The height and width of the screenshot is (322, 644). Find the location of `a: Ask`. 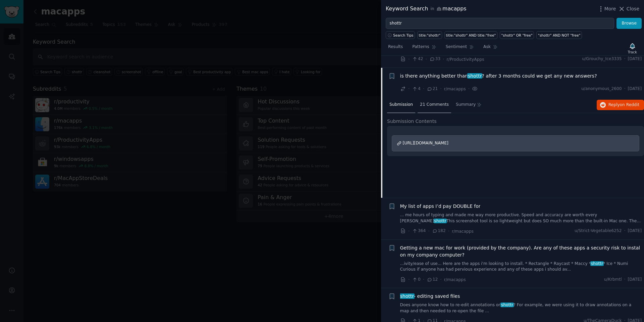

a: Ask is located at coordinates (490, 48).